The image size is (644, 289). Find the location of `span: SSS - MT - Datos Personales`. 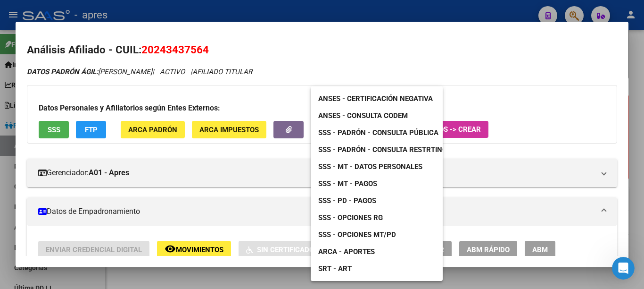

span: SSS - MT - Datos Personales is located at coordinates (370, 167).